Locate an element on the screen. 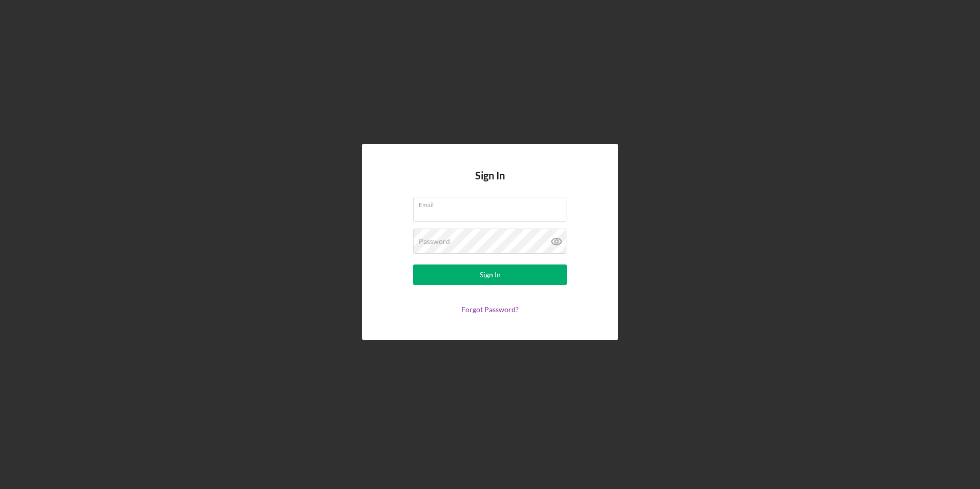 This screenshot has height=489, width=980. label: Password is located at coordinates (434, 242).